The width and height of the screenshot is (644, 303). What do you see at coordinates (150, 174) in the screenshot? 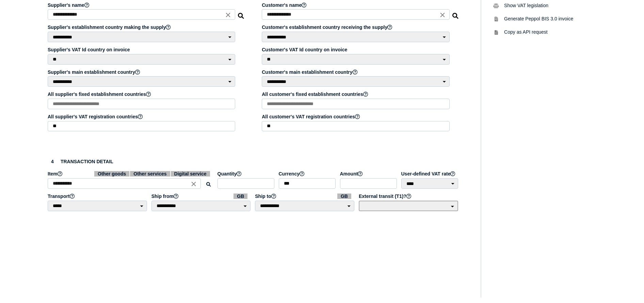
I see `span: Other services` at bounding box center [150, 174].